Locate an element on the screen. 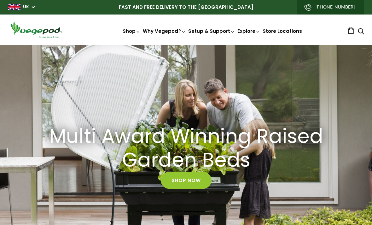 This screenshot has height=225, width=372. a: Setup & Support is located at coordinates (211, 31).